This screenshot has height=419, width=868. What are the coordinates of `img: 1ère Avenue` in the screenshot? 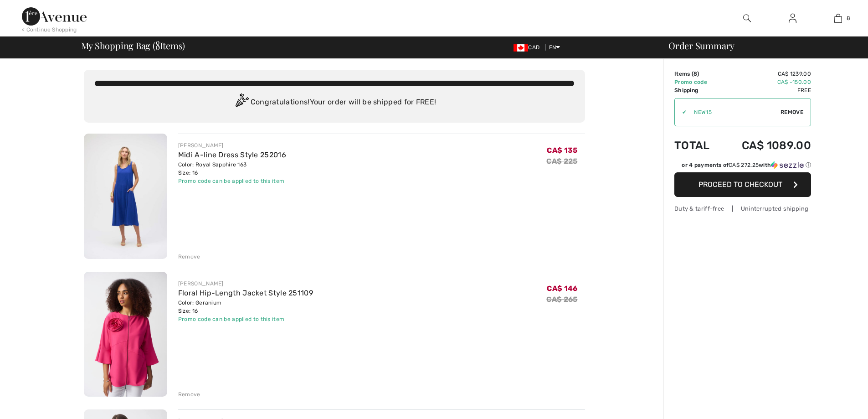 It's located at (55, 16).